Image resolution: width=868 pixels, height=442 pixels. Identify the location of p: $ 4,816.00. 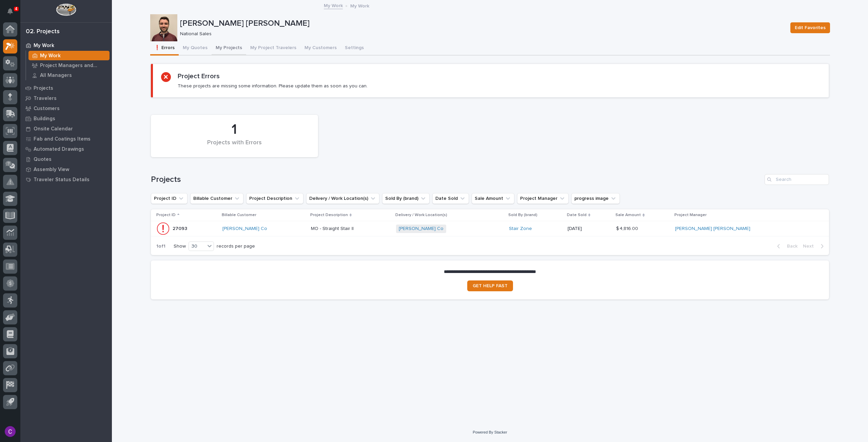
(628, 228).